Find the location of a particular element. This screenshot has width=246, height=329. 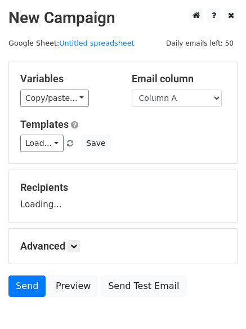

button: Save is located at coordinates (96, 143).